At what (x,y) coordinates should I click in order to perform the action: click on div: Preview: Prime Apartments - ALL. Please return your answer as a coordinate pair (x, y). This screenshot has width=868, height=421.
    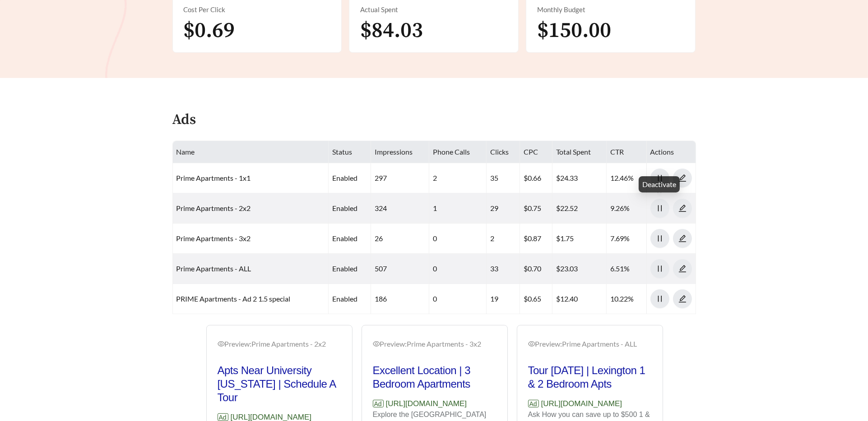
    Looking at the image, I should click on (590, 344).